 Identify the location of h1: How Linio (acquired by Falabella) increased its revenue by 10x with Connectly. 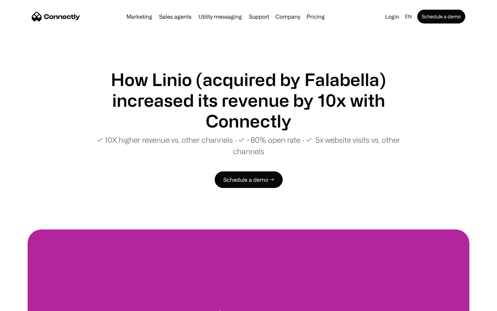
(249, 100).